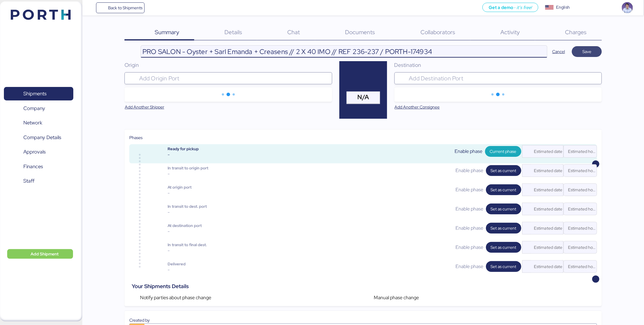 Image resolution: width=644 pixels, height=325 pixels. What do you see at coordinates (504, 78) in the screenshot?
I see `input: Add Destination Port` at bounding box center [504, 78].